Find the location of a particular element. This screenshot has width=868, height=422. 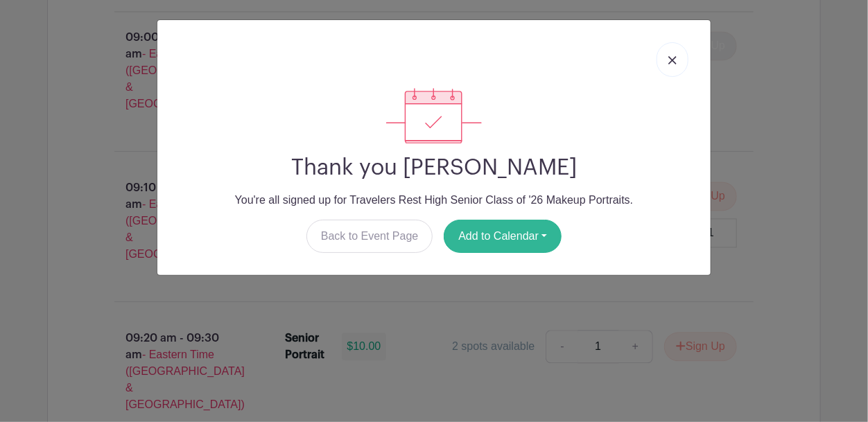

p: You're all signed up for Travelers Rest High Senior Class of '26 Makeup Portraits. is located at coordinates (434, 200).